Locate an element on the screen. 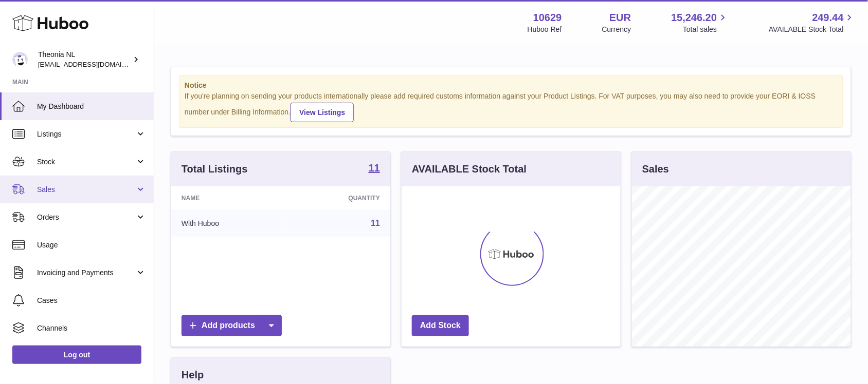 Image resolution: width=868 pixels, height=384 pixels. strong: EUR is located at coordinates (620, 17).